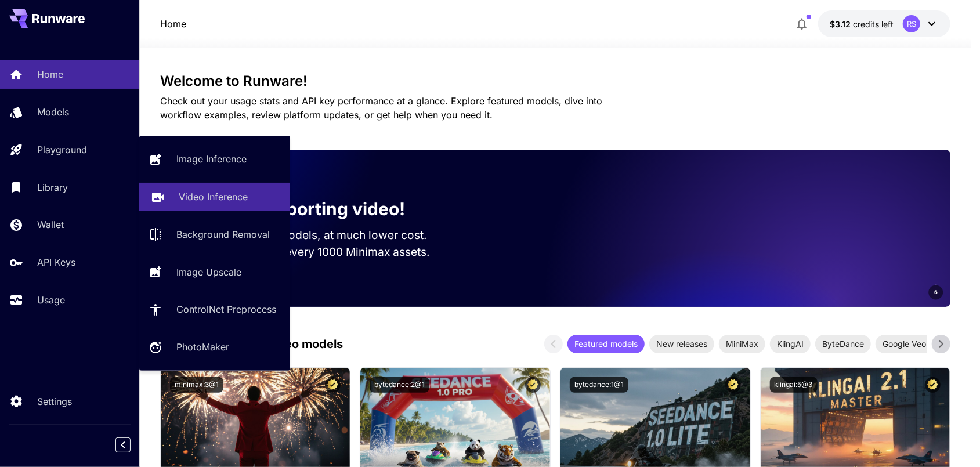 The height and width of the screenshot is (467, 980). I want to click on span: Featured models, so click(606, 344).